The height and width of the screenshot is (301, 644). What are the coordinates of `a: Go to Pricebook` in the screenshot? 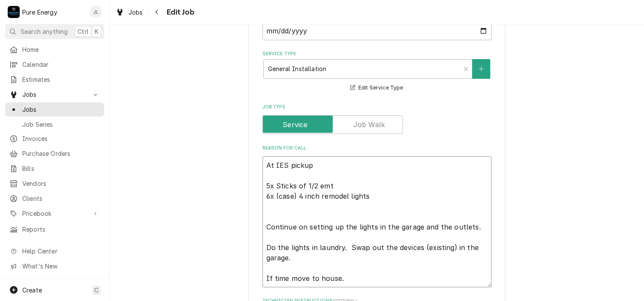 It's located at (54, 213).